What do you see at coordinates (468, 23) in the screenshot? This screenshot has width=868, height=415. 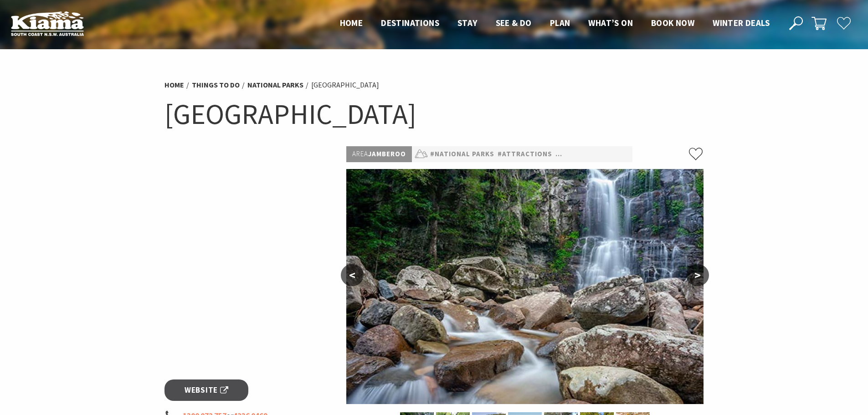 I see `span: Stay` at bounding box center [468, 23].